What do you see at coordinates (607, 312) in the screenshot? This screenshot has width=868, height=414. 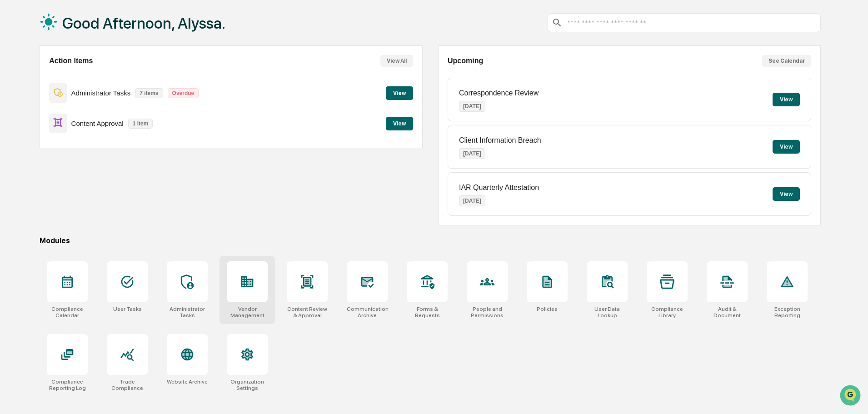 I see `div: User Data Lookup` at bounding box center [607, 312].